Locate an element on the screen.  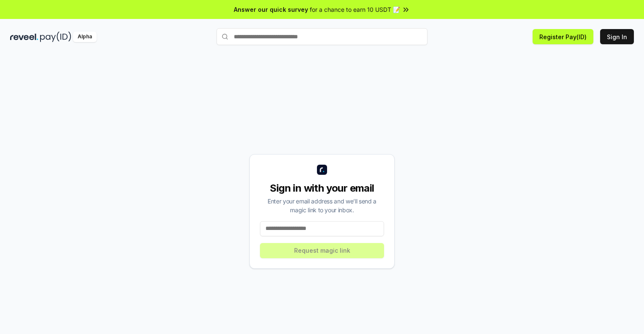
div: Sign in with your email is located at coordinates (322, 188).